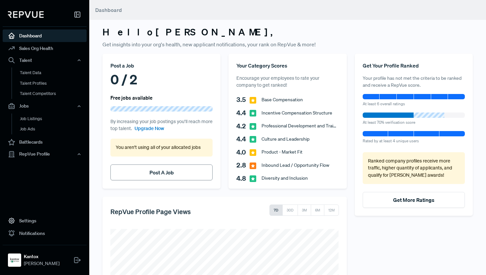 The height and width of the screenshot is (275, 486). I want to click on p: Your profile has not met the criteria to be ranked and receive a RepVue score., so click(414, 82).